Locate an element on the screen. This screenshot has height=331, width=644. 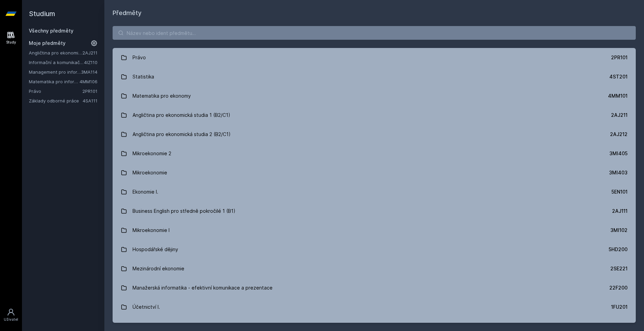
a: 4IZ110 is located at coordinates (91, 62).